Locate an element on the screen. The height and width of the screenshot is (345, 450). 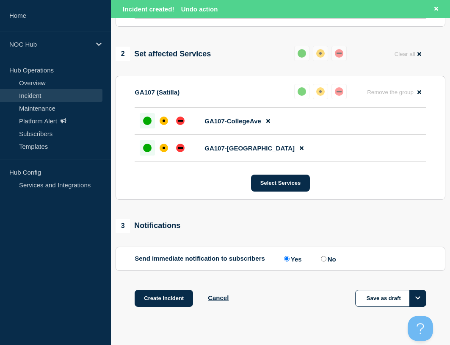
input: No is located at coordinates (324, 258).